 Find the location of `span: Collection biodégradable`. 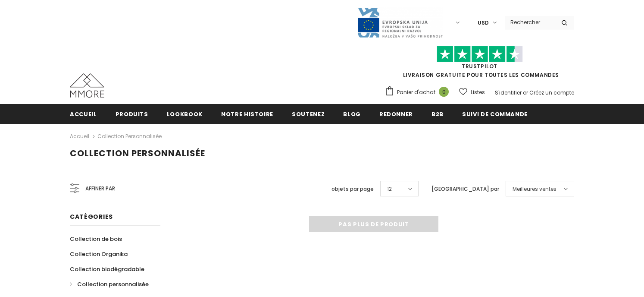

span: Collection biodégradable is located at coordinates (107, 269).